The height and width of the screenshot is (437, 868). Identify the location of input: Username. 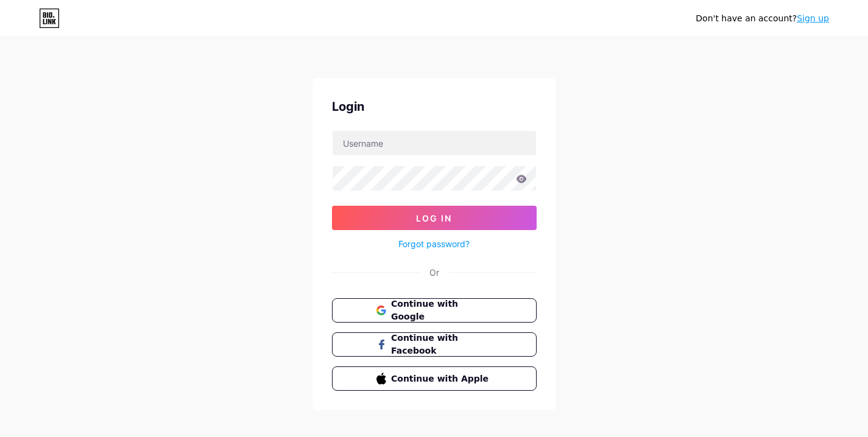
(434, 143).